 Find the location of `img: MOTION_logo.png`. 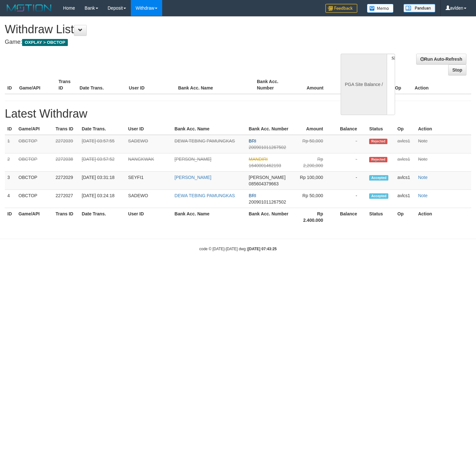

img: MOTION_logo.png is located at coordinates (29, 8).